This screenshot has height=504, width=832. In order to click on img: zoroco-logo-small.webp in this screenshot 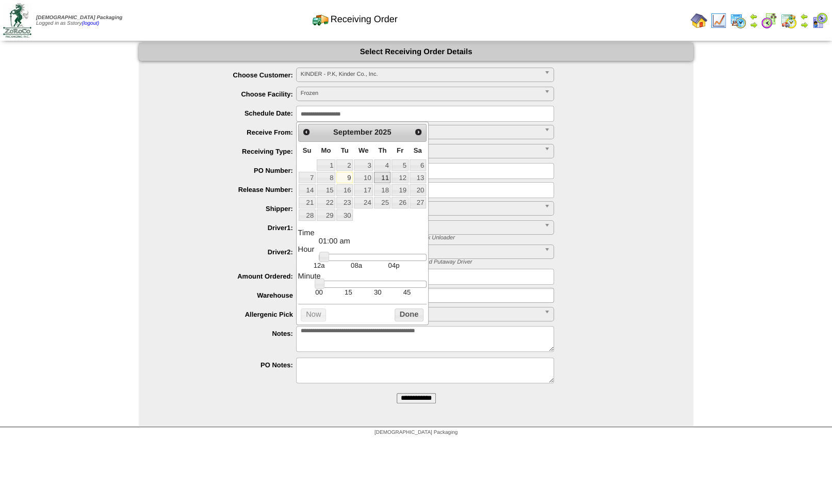, I will do `click(17, 20)`.